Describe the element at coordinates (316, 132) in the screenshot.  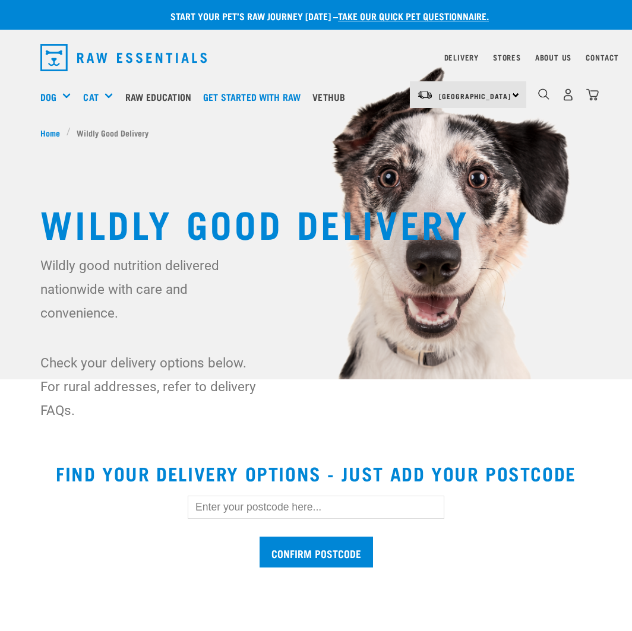
I see `nav: breadcrumbs` at that location.